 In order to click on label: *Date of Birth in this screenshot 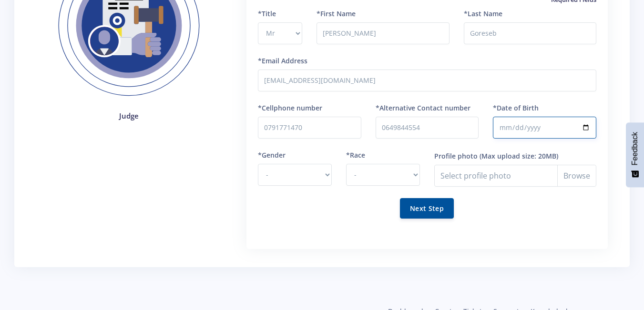, I will do `click(515, 108)`.